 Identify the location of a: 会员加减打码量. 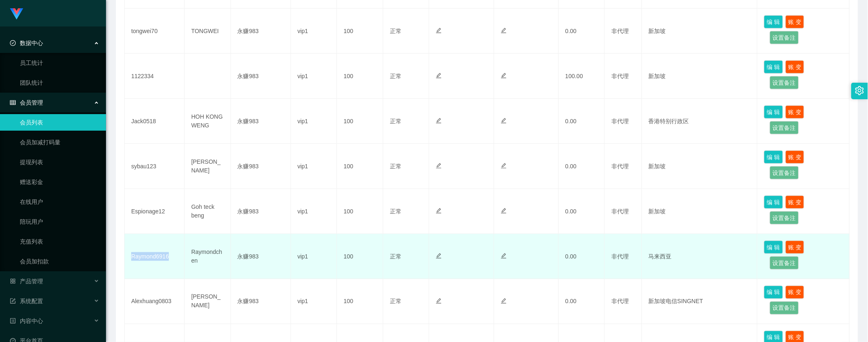
(59, 142).